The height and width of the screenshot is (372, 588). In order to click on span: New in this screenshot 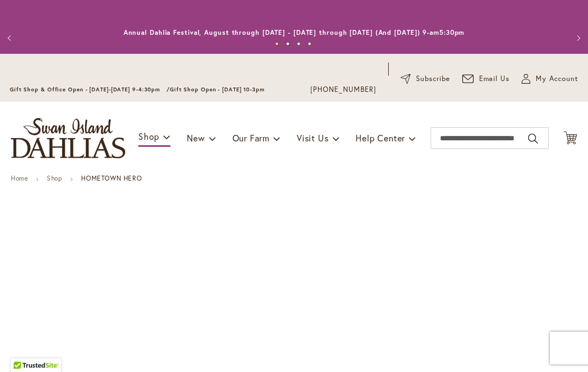, I will do `click(196, 138)`.